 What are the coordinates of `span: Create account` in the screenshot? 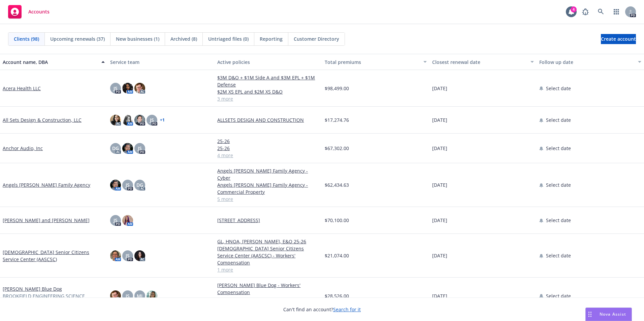 It's located at (618, 39).